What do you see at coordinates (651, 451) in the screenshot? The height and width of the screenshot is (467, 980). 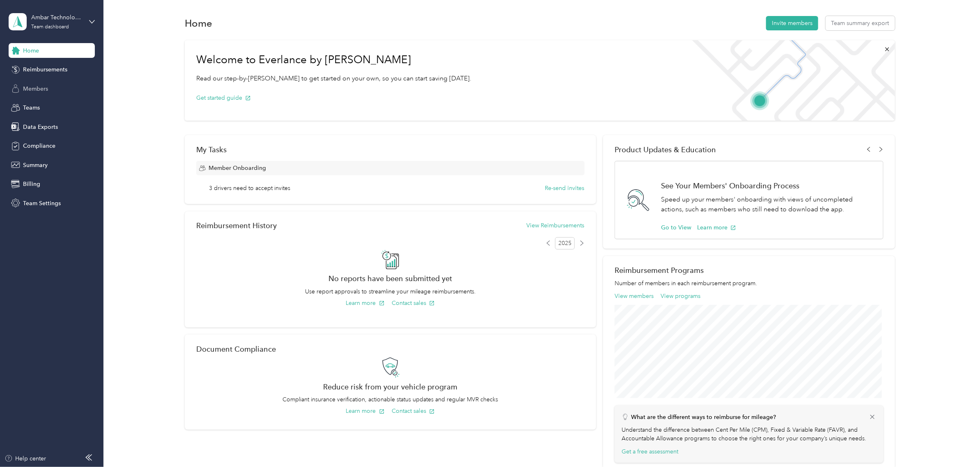 I see `button: Get a free assessment` at bounding box center [651, 451].